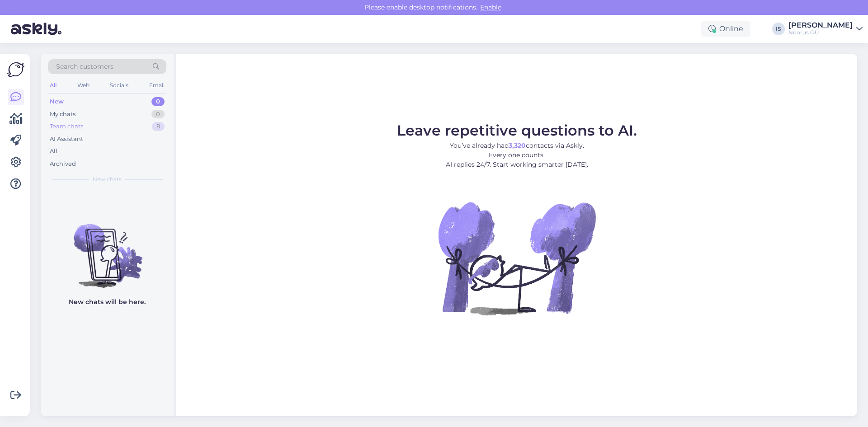 This screenshot has height=427, width=868. Describe the element at coordinates (158, 127) in the screenshot. I see `div: 8` at that location.